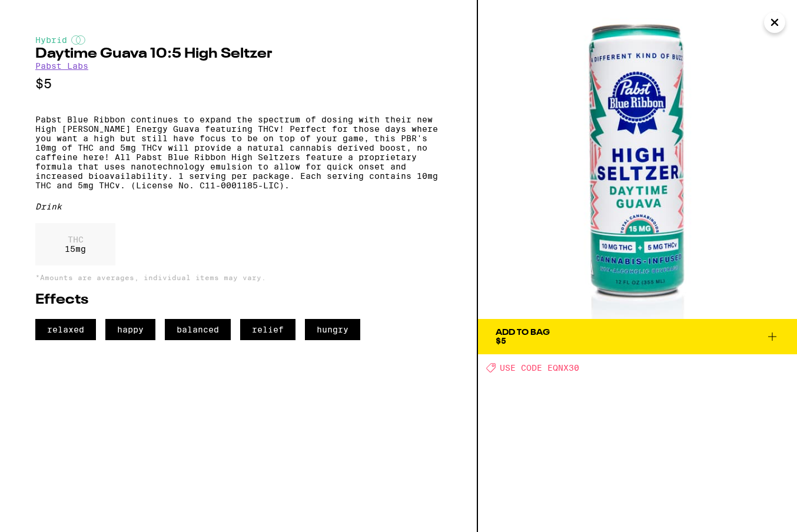  Describe the element at coordinates (65, 330) in the screenshot. I see `span: relaxed` at that location.